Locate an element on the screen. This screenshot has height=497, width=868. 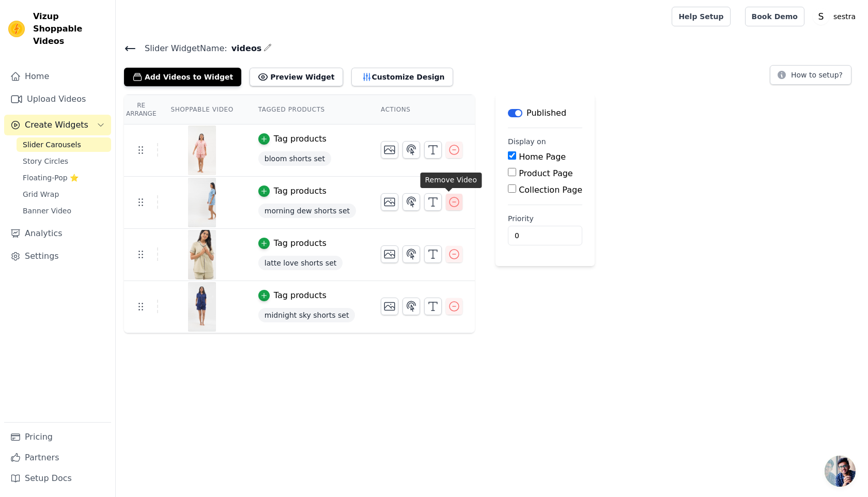
a: Story Circles is located at coordinates (64, 161).